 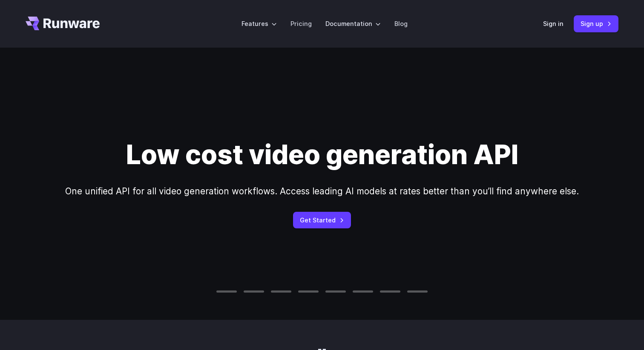 I want to click on label: Documentation, so click(x=353, y=23).